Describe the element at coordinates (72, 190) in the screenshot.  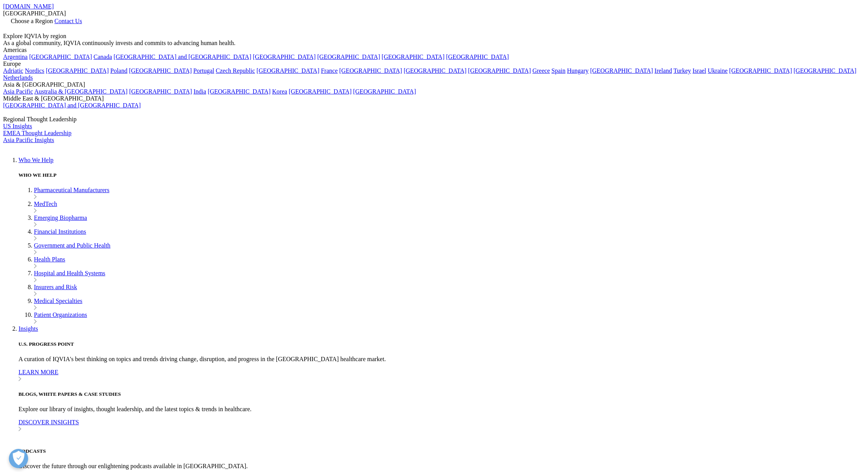
I see `a: Pharmaceutical Manufacturers` at that location.